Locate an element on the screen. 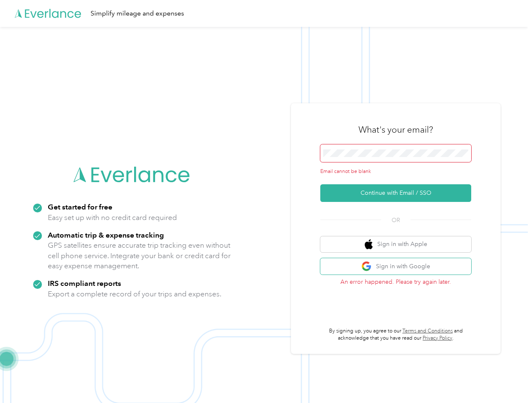  button: Continue with Email / SSO is located at coordinates (396, 193).